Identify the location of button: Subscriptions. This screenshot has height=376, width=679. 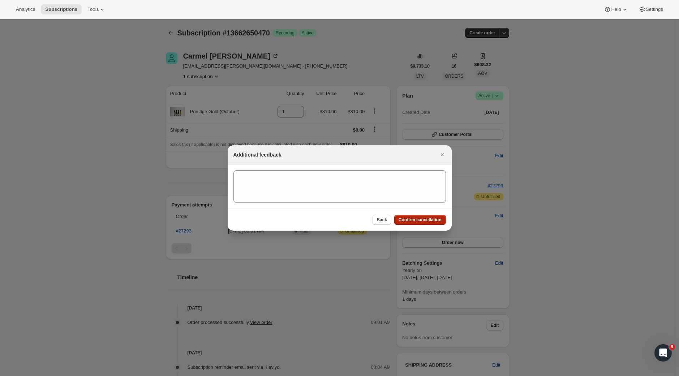
(61, 9).